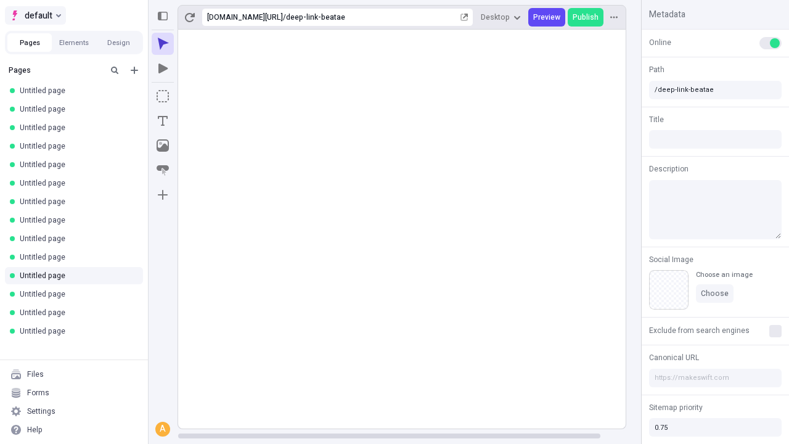  Describe the element at coordinates (163, 121) in the screenshot. I see `button: Text` at that location.